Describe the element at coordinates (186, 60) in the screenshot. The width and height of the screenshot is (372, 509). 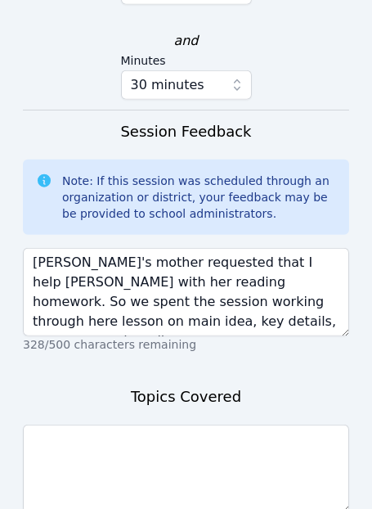
I see `label: Minutes` at that location.